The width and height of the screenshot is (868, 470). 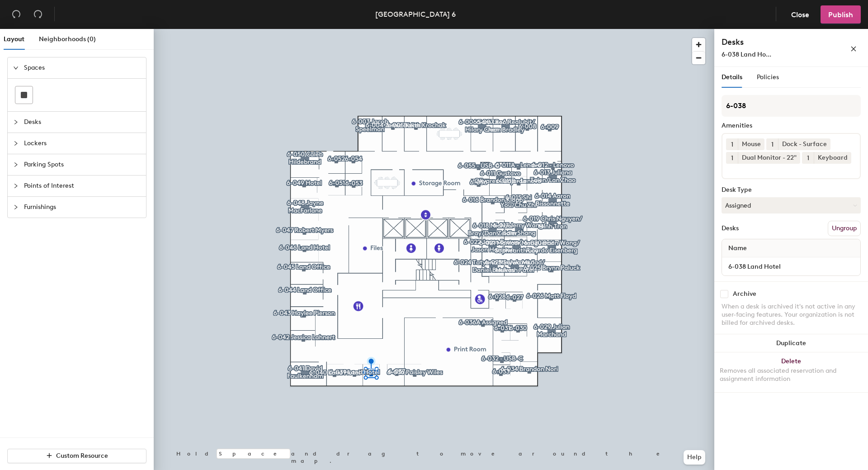 I want to click on span: Neighborhoods (0), so click(x=68, y=39).